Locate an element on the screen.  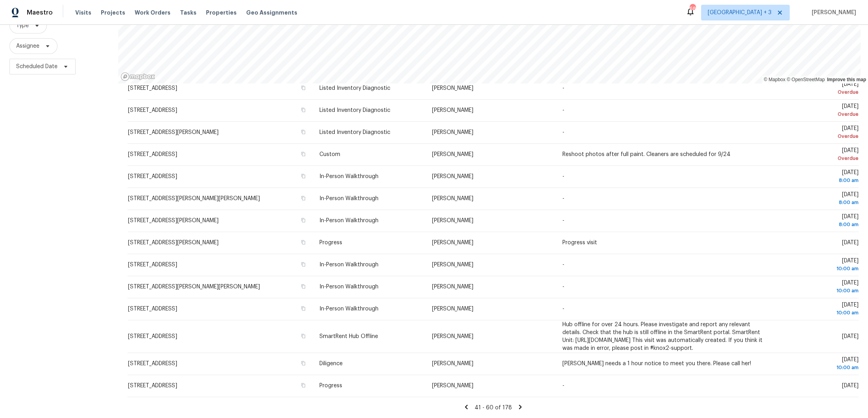
span: Tasks is located at coordinates (188, 13).